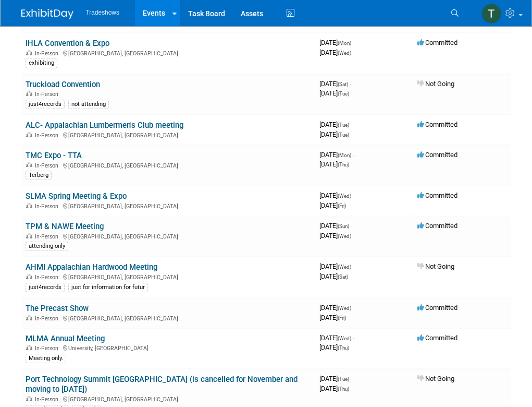  What do you see at coordinates (76, 196) in the screenshot?
I see `a: SLMA Spring Meeting & Expo` at bounding box center [76, 196].